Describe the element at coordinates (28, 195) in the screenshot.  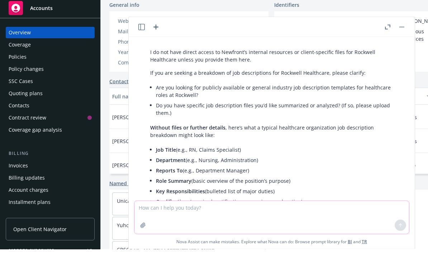
I see `div: Account charges` at that location.